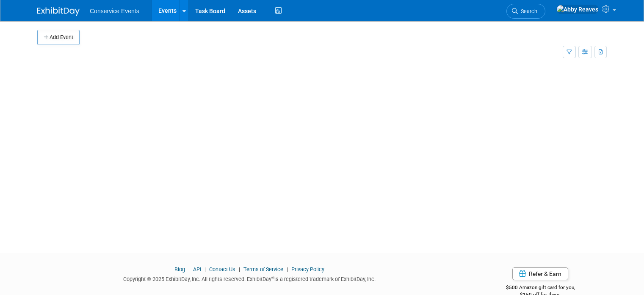 Image resolution: width=644 pixels, height=295 pixels. I want to click on a: Terms of Service, so click(263, 269).